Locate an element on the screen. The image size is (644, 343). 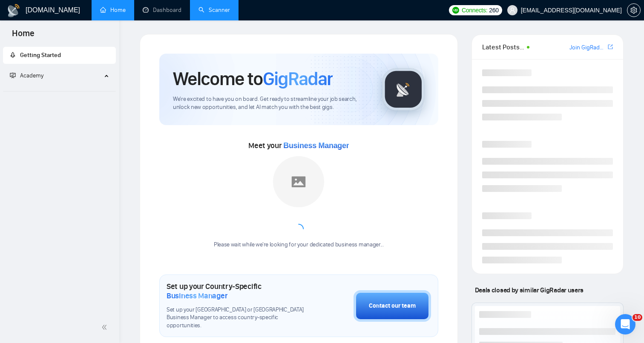
span: Getting Started is located at coordinates (40, 55).